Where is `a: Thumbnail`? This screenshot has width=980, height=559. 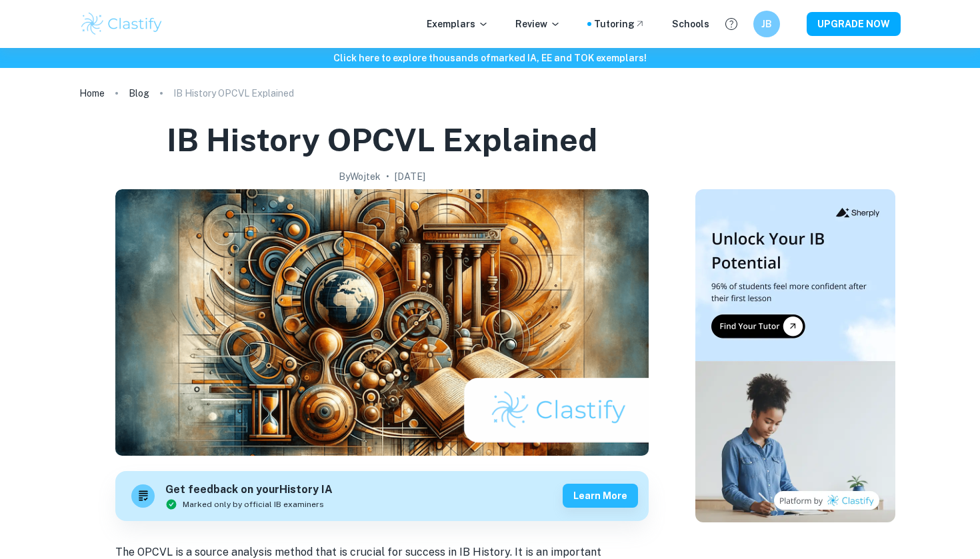 a: Thumbnail is located at coordinates (796, 356).